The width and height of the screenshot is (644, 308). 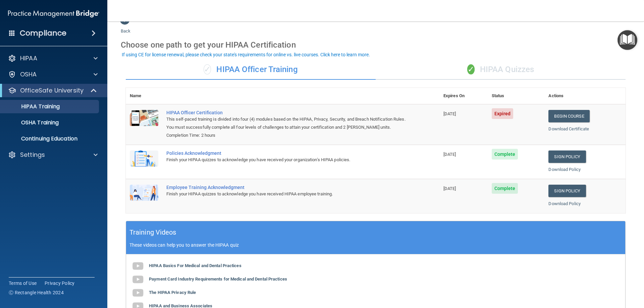 I want to click on a: Privacy Policy, so click(x=60, y=283).